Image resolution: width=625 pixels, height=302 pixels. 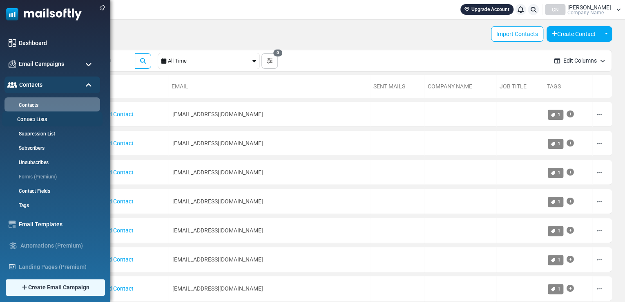 I want to click on span: Contacts, so click(x=31, y=85).